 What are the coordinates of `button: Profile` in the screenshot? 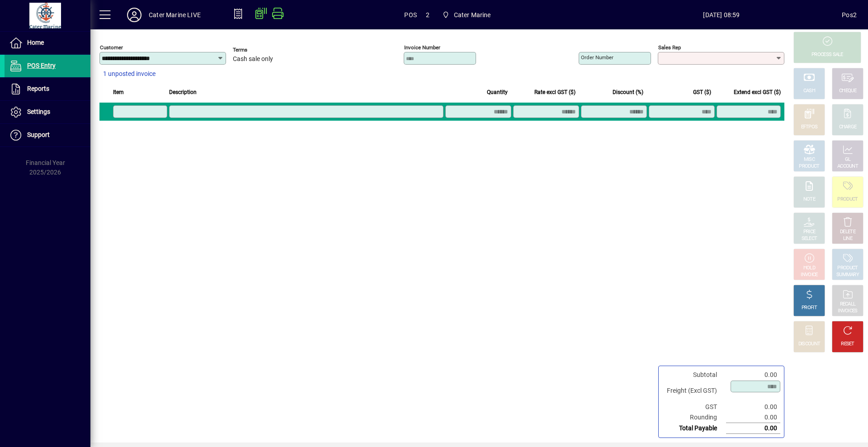 It's located at (134, 15).